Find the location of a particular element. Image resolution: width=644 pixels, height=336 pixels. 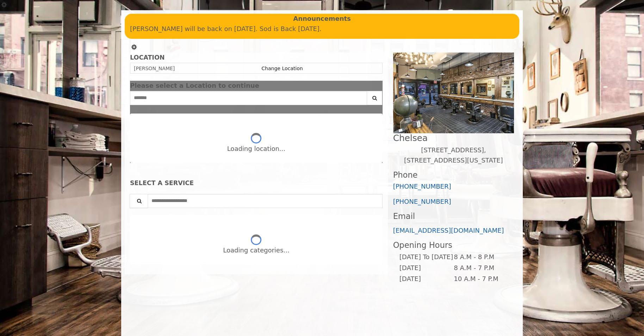

b: LOCATION is located at coordinates (147, 57).